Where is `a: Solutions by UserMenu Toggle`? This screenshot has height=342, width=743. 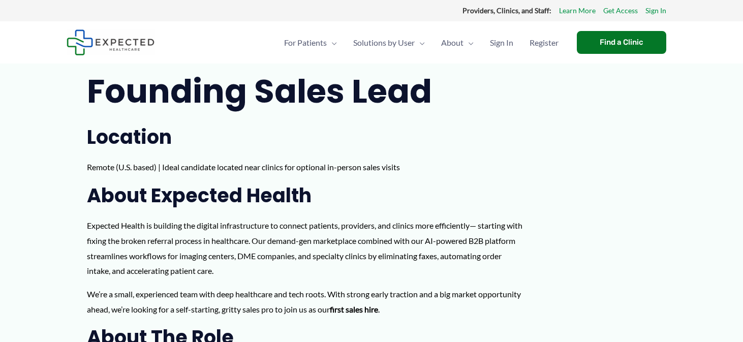
a: Solutions by UserMenu Toggle is located at coordinates (389, 43).